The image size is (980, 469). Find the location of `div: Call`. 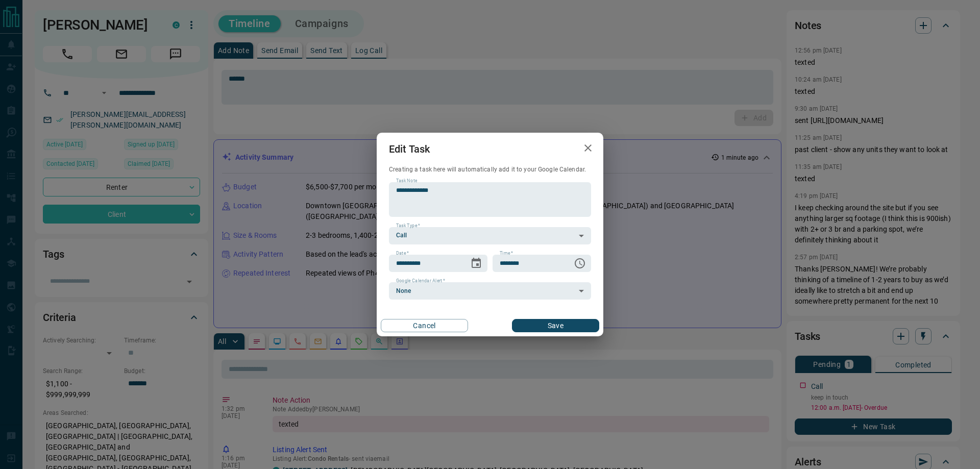

div: Call is located at coordinates (490, 236).